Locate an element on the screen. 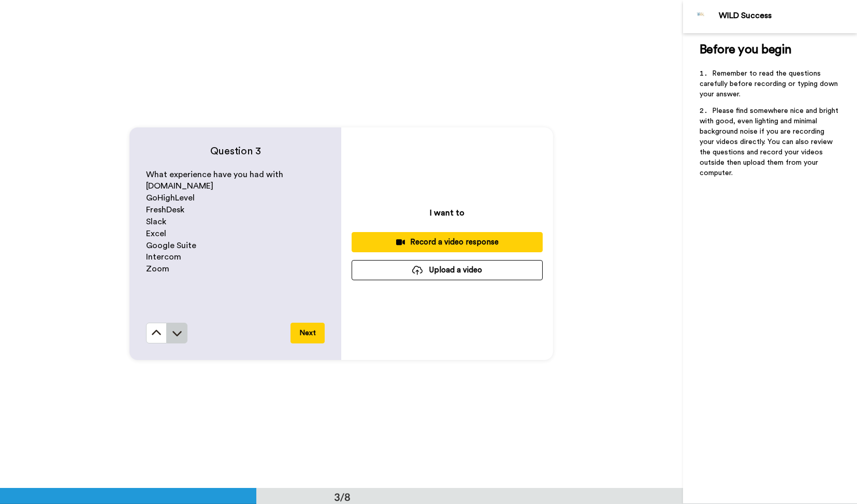 The image size is (857, 504). h4: Question 3 is located at coordinates (235, 151).